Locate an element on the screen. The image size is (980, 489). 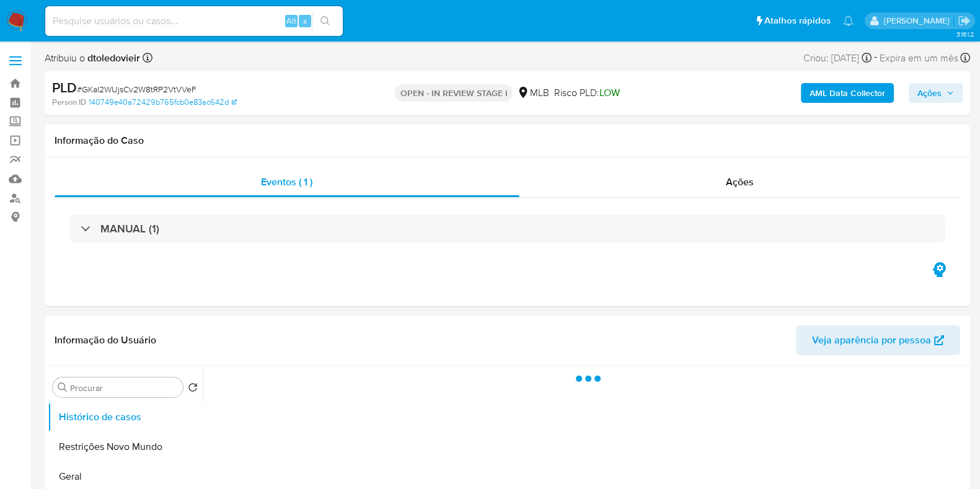
b: AML Data Collector is located at coordinates (848, 93).